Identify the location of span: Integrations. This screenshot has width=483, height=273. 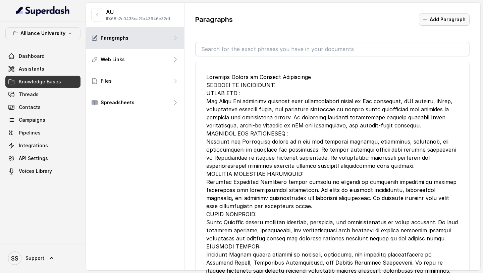
(33, 145).